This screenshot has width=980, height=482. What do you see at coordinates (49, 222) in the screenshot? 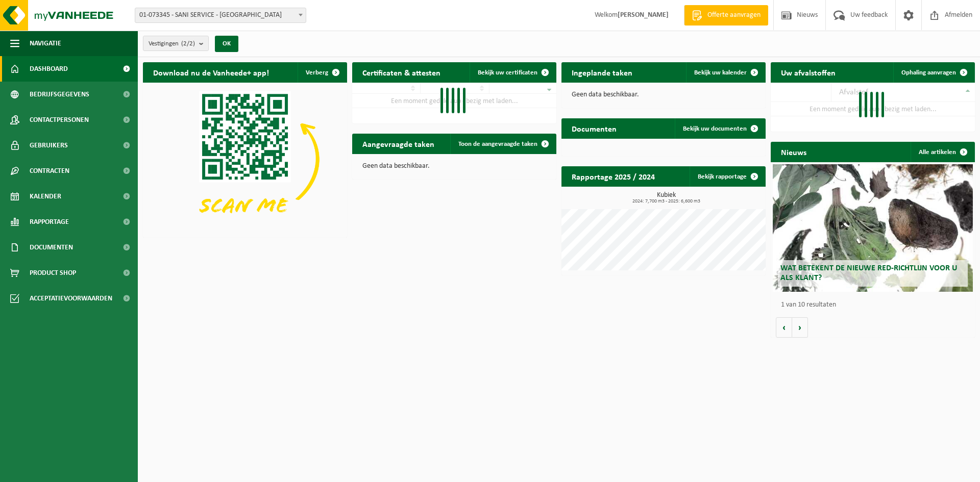
I see `span: Rapportage` at bounding box center [49, 222].